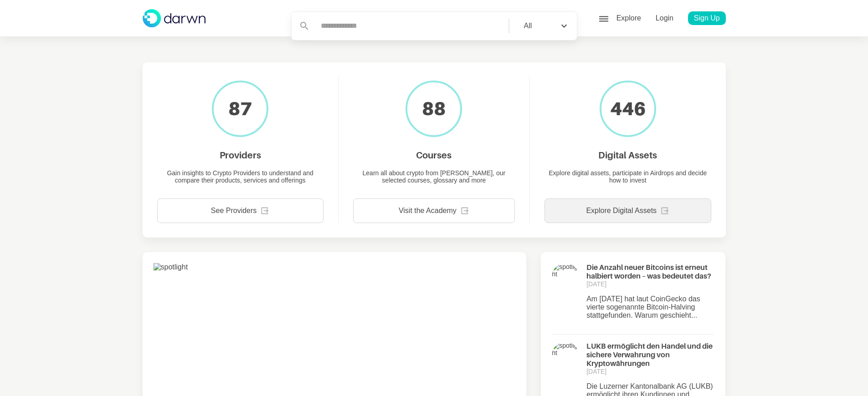 The image size is (868, 396). I want to click on h3: Courses, so click(434, 155).